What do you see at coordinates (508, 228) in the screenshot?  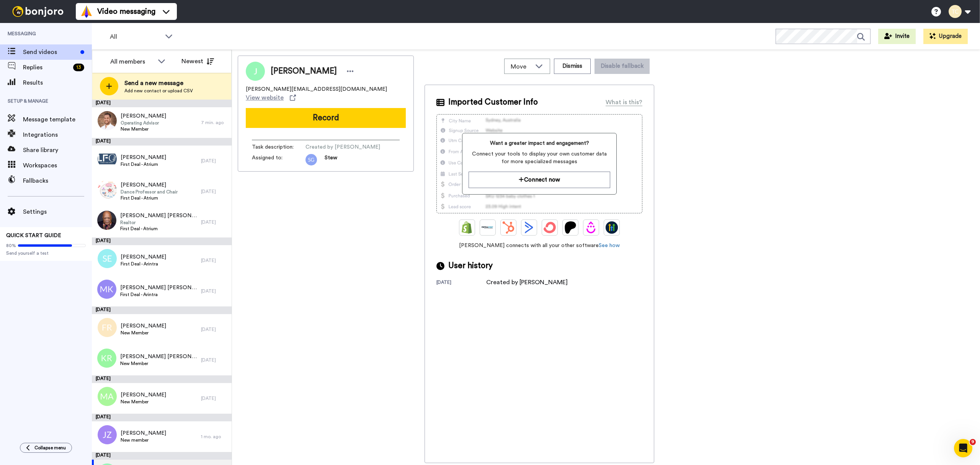 I see `img: Hubspot` at bounding box center [508, 228].